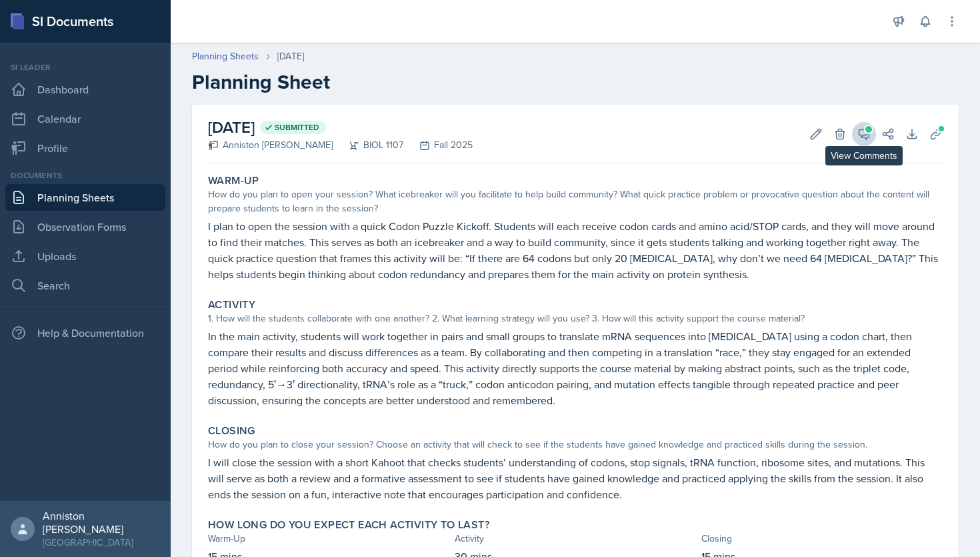 This screenshot has height=557, width=980. Describe the element at coordinates (231, 305) in the screenshot. I see `label: Activity` at that location.